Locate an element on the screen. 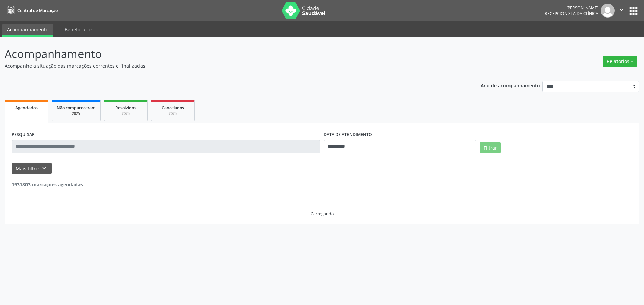  label: PESQUISAR is located at coordinates (23, 135).